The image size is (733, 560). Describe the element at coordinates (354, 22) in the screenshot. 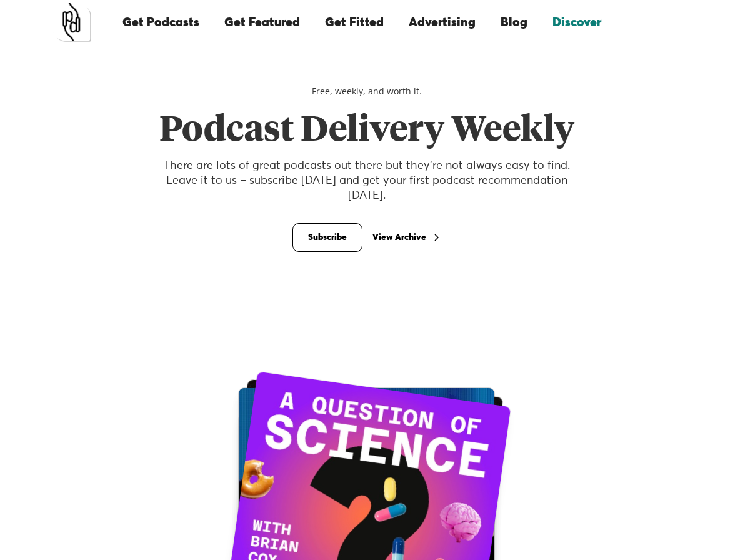

I see `a: Get Fitted` at that location.